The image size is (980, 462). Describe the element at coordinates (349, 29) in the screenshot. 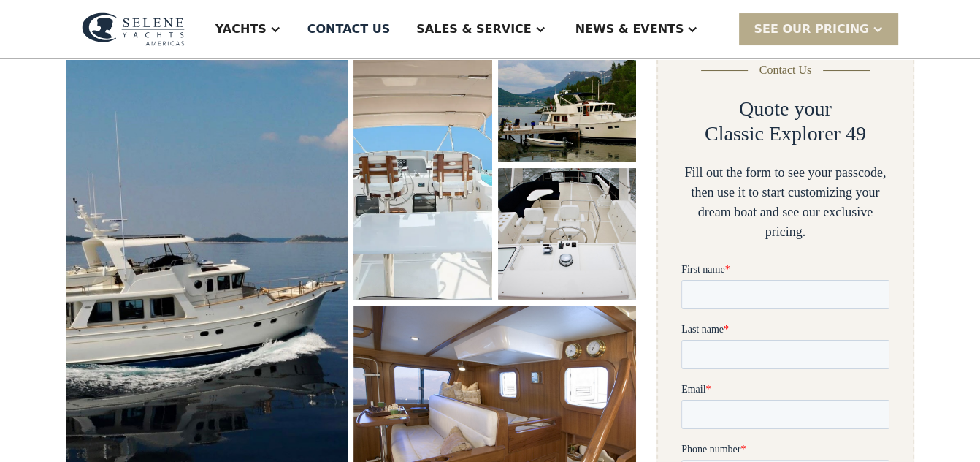

I see `div: Contact US` at that location.